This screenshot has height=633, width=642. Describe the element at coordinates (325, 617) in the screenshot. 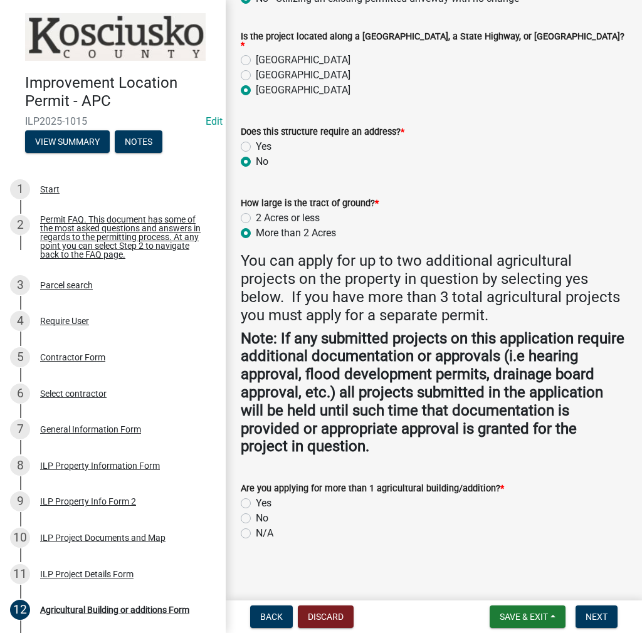

I see `button: Discard` at that location.